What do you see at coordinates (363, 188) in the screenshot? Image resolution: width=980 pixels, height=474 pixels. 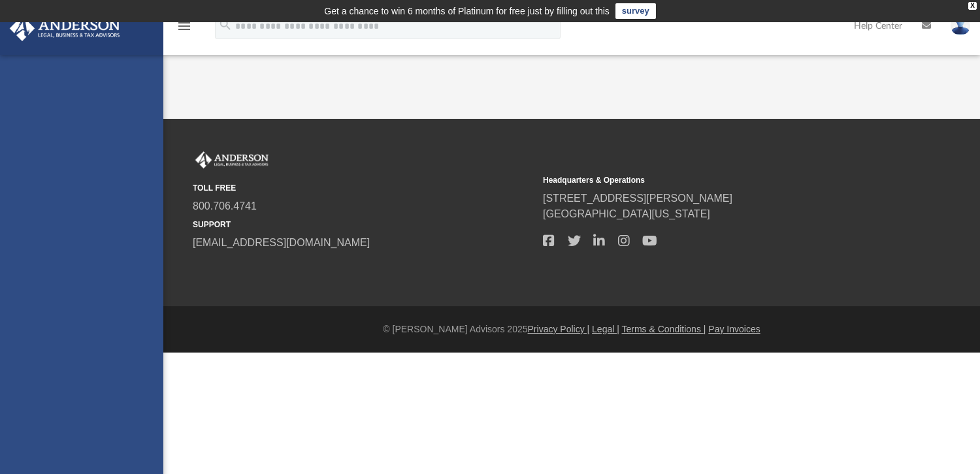 I see `small: TOLL FREE` at bounding box center [363, 188].